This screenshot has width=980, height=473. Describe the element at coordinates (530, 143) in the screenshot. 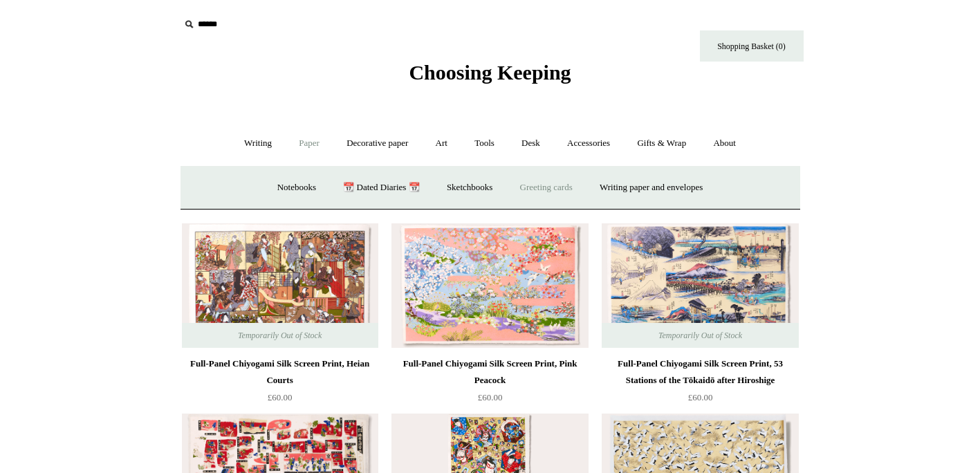

I see `a: Desk` at that location.